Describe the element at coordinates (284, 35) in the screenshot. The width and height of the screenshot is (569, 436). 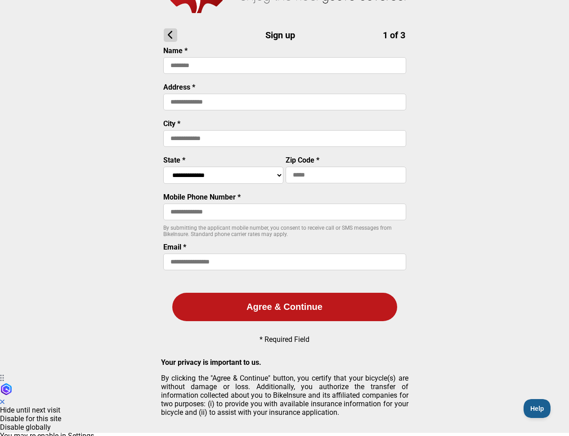
I see `h1: Sign up` at that location.